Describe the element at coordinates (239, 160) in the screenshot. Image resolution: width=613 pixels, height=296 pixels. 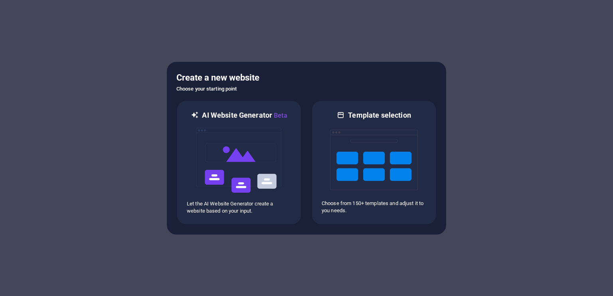
I see `img: ai` at that location.